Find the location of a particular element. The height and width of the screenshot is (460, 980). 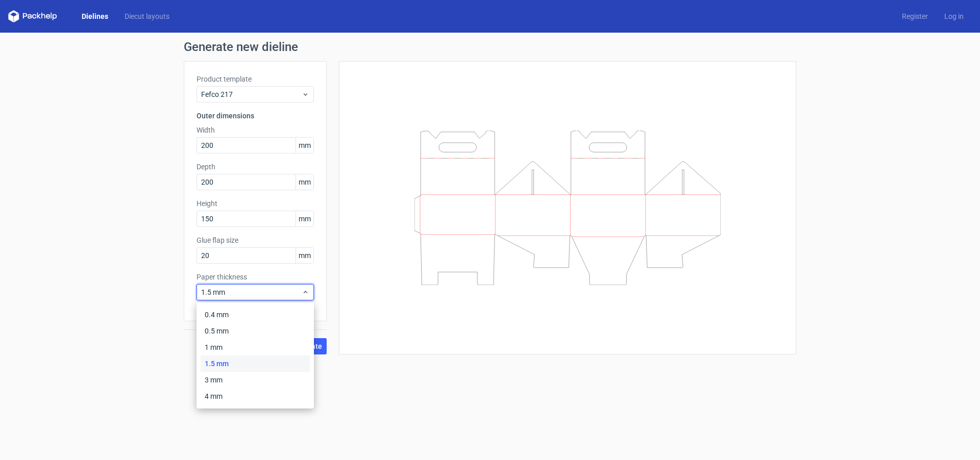

span: 1.5 mm is located at coordinates (252, 293).